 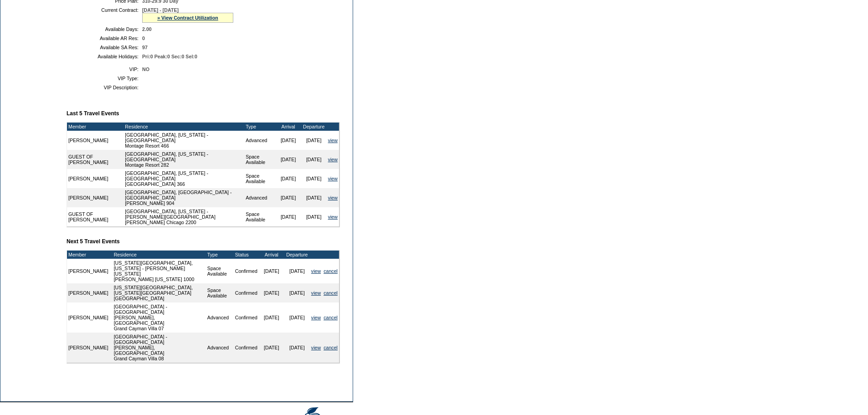 I want to click on a: » View Contract Utilization, so click(x=188, y=18).